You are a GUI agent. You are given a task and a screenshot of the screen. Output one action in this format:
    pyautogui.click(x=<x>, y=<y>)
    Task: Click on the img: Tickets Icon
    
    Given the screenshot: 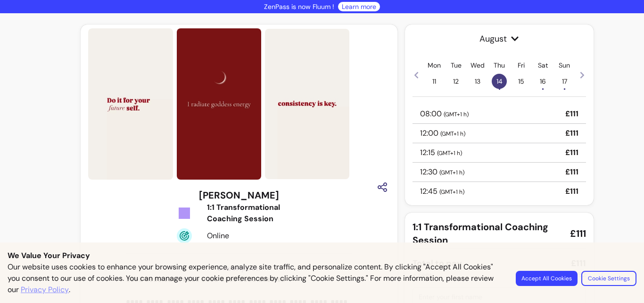 What is the action you would take?
    pyautogui.click(x=185, y=213)
    